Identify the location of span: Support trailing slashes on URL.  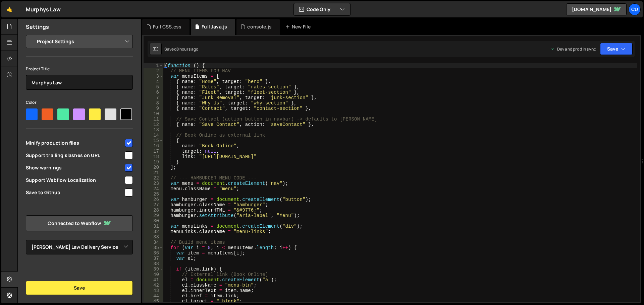
(75, 155).